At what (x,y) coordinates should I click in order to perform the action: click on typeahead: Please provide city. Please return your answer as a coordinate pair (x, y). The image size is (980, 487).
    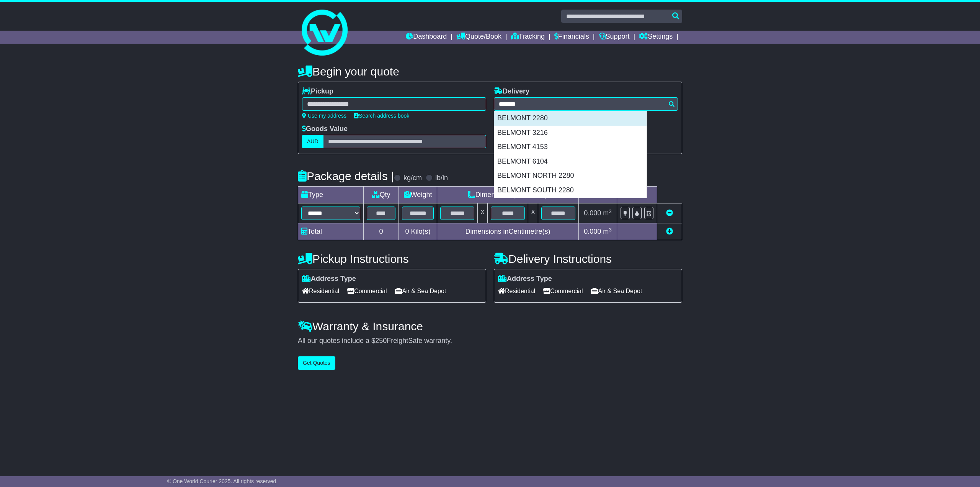
    Looking at the image, I should click on (586, 104).